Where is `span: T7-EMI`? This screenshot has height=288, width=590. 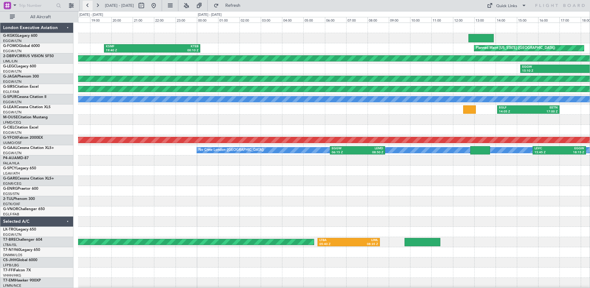 span: T7-EMI is located at coordinates (9, 280).